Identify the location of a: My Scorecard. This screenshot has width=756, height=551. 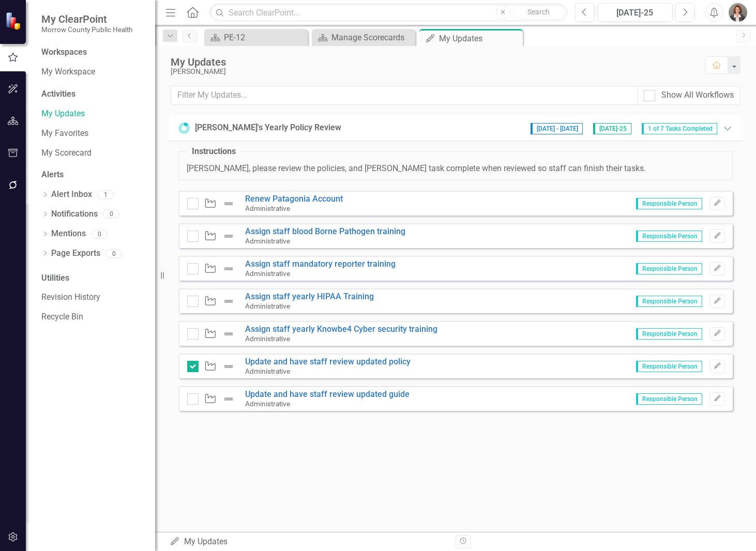
(93, 153).